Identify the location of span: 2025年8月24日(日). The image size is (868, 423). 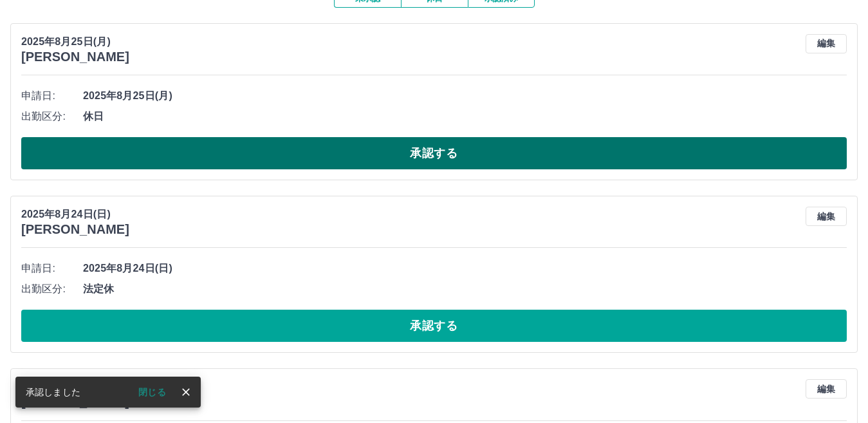
(464, 268).